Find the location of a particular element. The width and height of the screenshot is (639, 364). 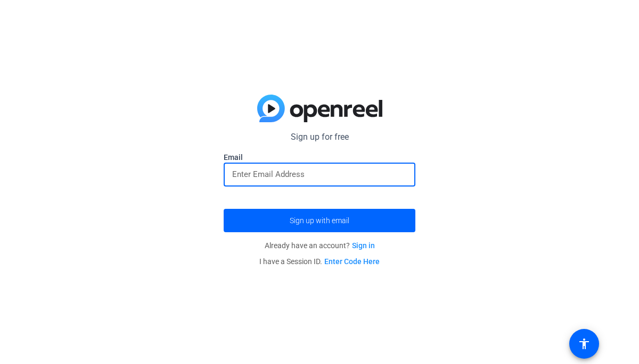

mat-icon: accessibility is located at coordinates (584, 344).